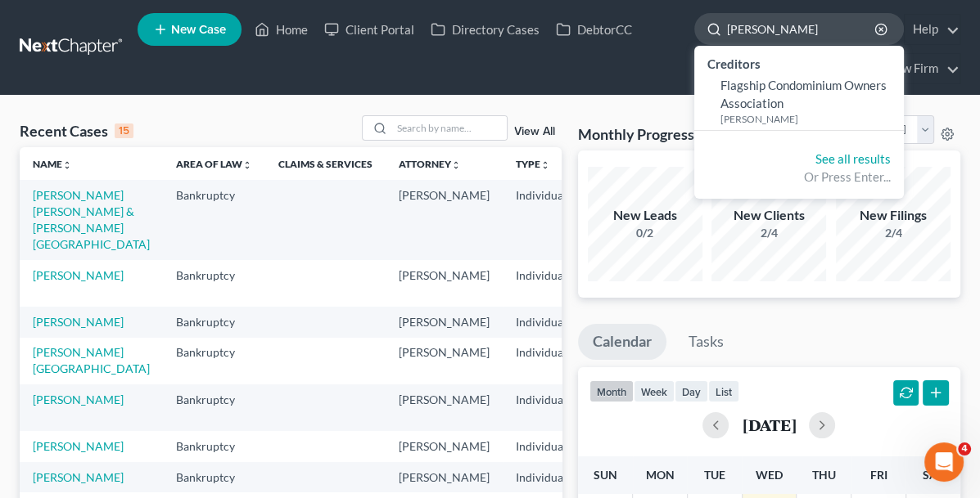 This screenshot has width=980, height=498. I want to click on button: month, so click(611, 391).